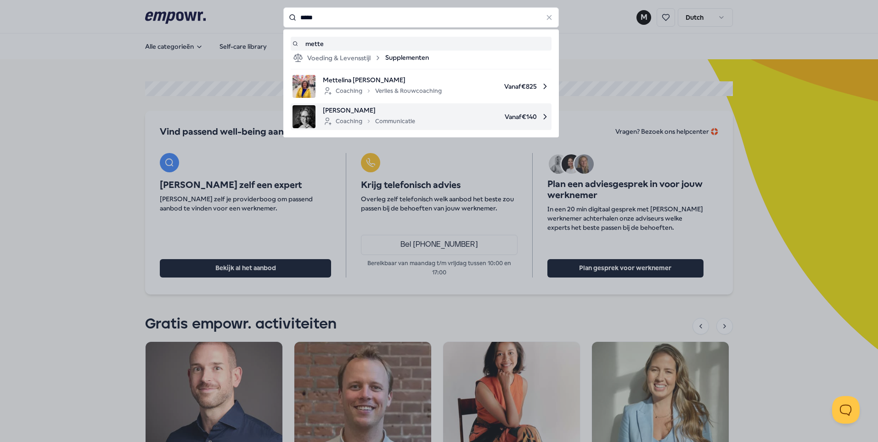  What do you see at coordinates (421, 44) in the screenshot?
I see `a: mette` at bounding box center [421, 44].